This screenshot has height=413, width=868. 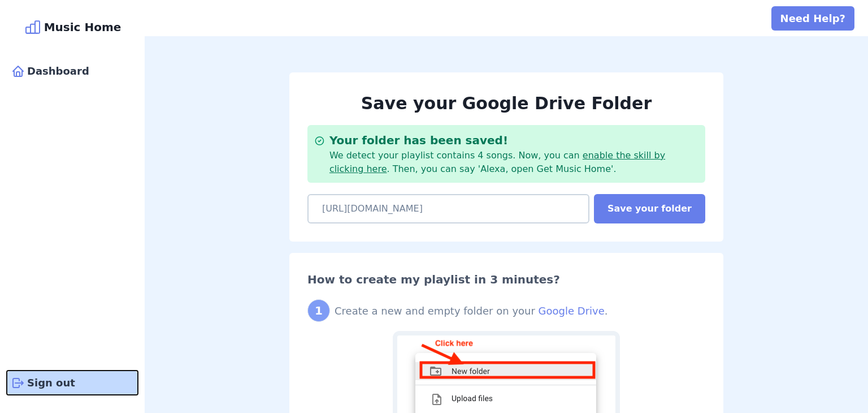 What do you see at coordinates (72, 71) in the screenshot?
I see `div: Dashboard` at bounding box center [72, 71].